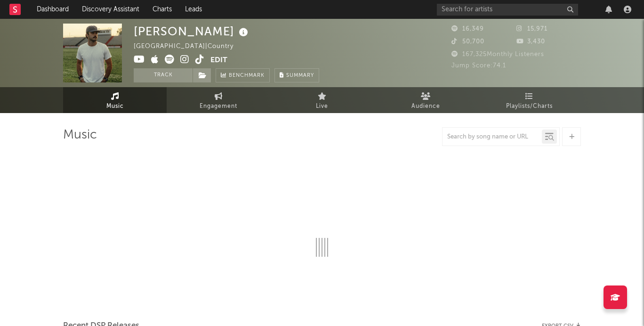 The width and height of the screenshot is (644, 326). I want to click on span: 167,325 Monthly Listeners, so click(498, 54).